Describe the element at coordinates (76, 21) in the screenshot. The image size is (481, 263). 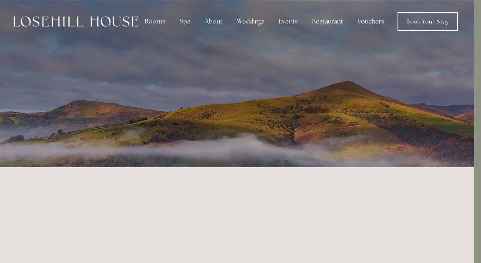
I see `img: Losehill House` at that location.